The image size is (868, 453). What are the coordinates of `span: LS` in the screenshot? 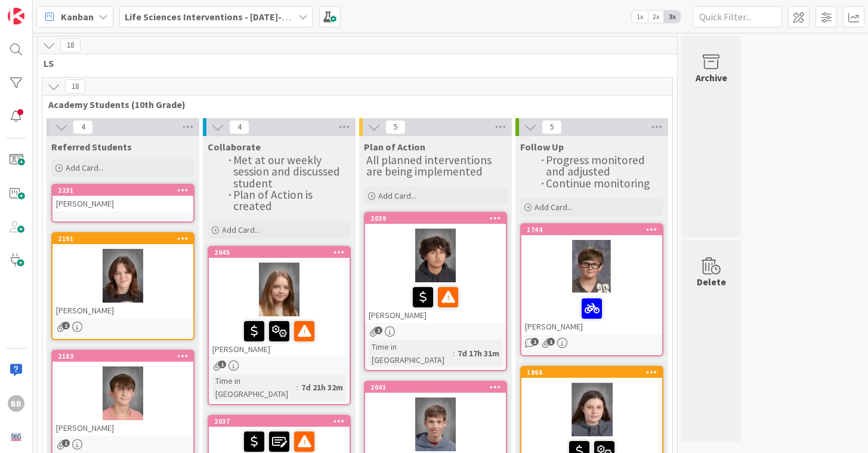 It's located at (353, 63).